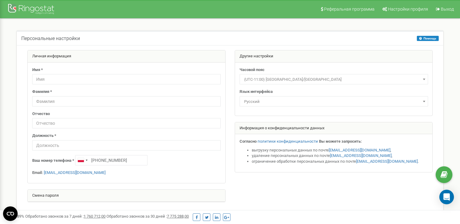 This screenshot has height=224, width=460. Describe the element at coordinates (340, 141) in the screenshot. I see `strong: Вы можете запросить:` at that location.